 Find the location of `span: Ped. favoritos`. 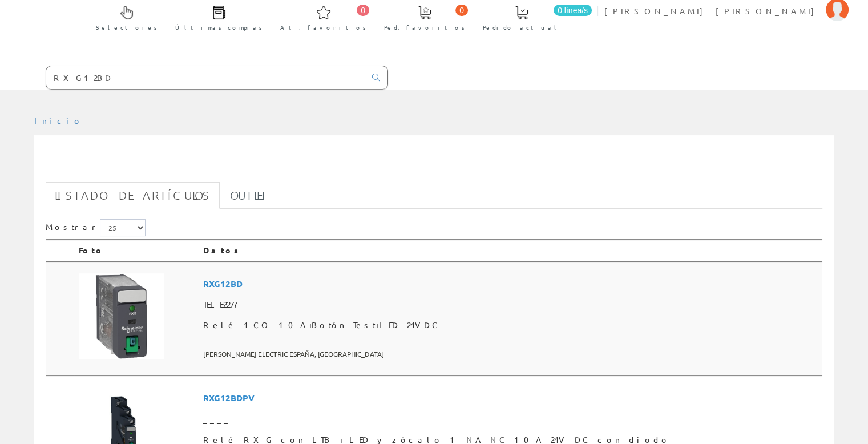

span: Ped. favoritos is located at coordinates (424, 27).